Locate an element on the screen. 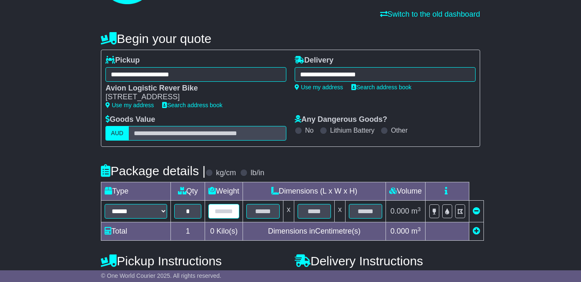  label: Any Dangerous Goods? is located at coordinates (341, 120).